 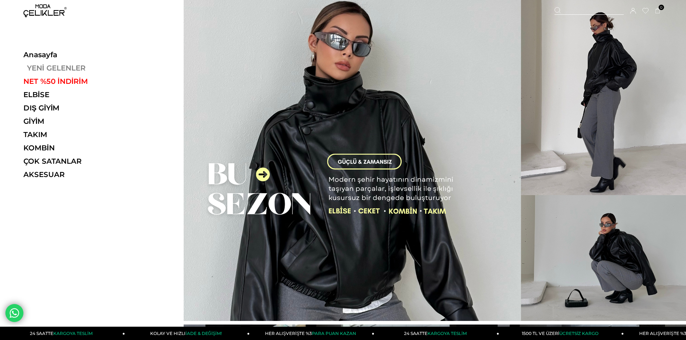 What do you see at coordinates (73, 148) in the screenshot?
I see `a: KOMBİN` at bounding box center [73, 148].